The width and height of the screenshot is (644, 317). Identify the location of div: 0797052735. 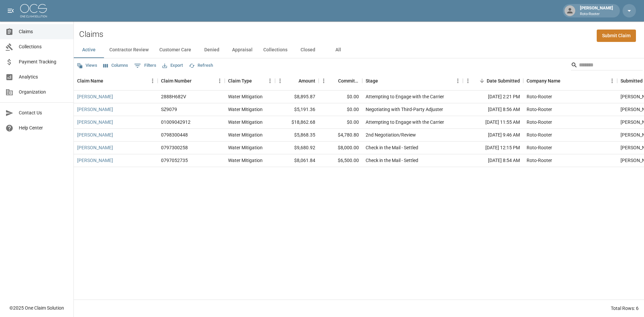
(174, 160).